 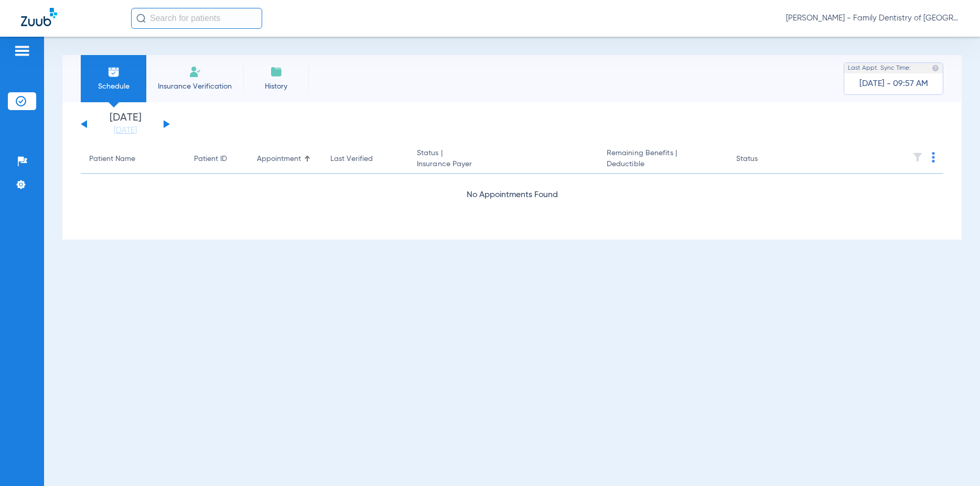 What do you see at coordinates (512, 195) in the screenshot?
I see `div: No Appointments Found` at bounding box center [512, 195].